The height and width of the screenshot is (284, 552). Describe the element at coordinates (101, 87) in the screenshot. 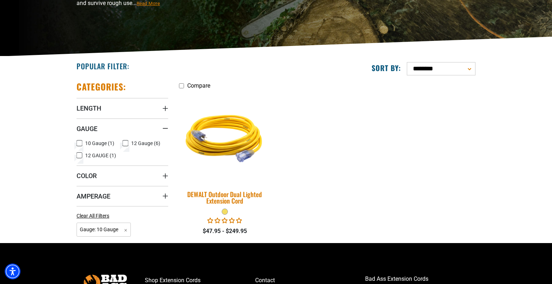

I see `h2: Categories:` at that location.